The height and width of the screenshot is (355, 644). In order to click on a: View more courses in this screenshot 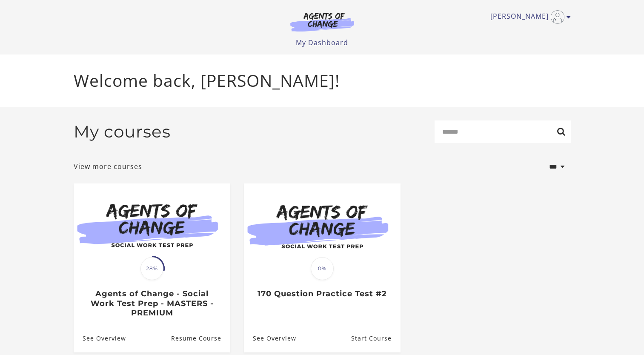, I will do `click(108, 167)`.